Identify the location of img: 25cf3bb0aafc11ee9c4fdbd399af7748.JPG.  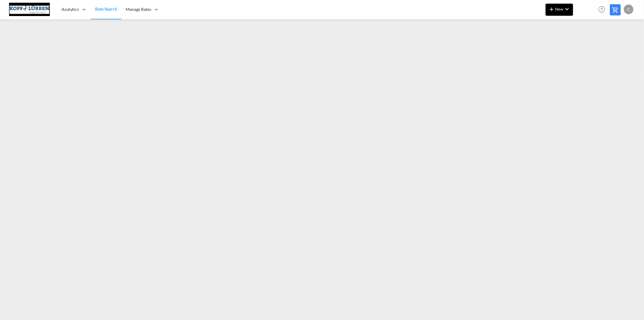
(30, 10).